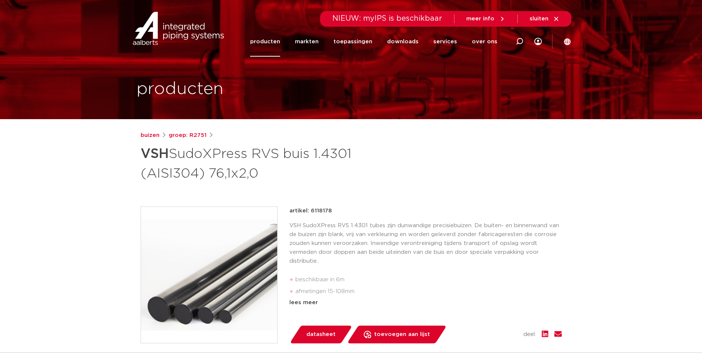  Describe the element at coordinates (279, 163) in the screenshot. I see `h1: SudoXPress RVS buis 1.4301 (AISI304) 76,1x2,0` at that location.